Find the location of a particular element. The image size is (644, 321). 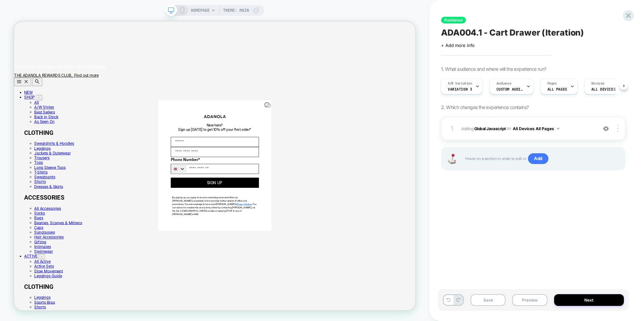

button: SIGN UP is located at coordinates (268, 215).